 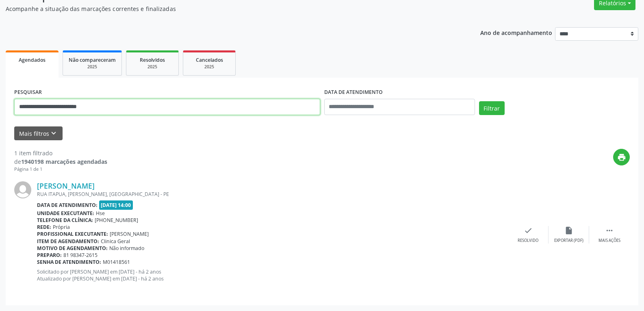 I want to click on i: check, so click(x=528, y=230).